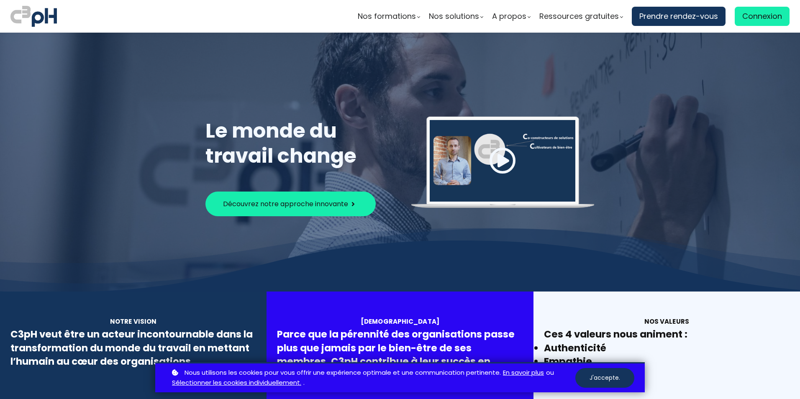 The height and width of the screenshot is (399, 800). I want to click on a: Connexion, so click(762, 16).